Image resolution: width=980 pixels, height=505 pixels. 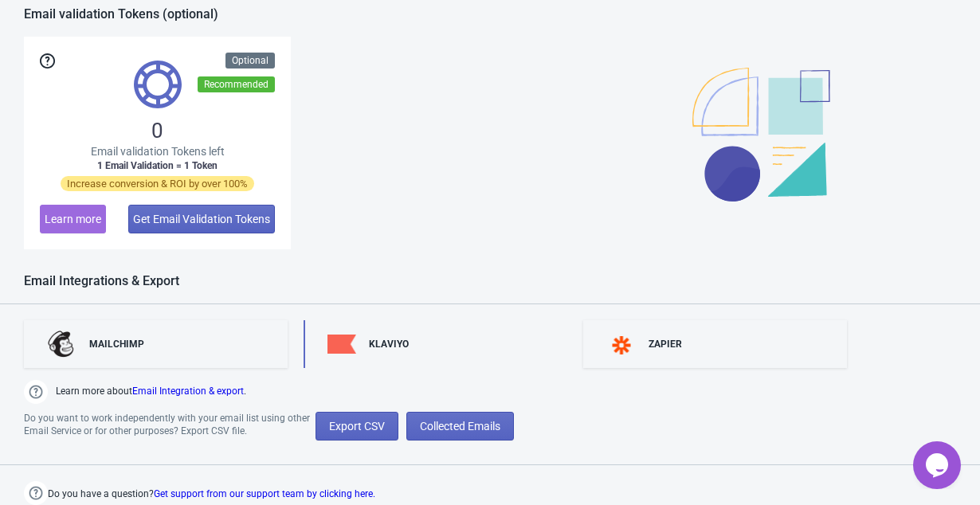 I want to click on span: Email validation Tokens left, so click(x=158, y=151).